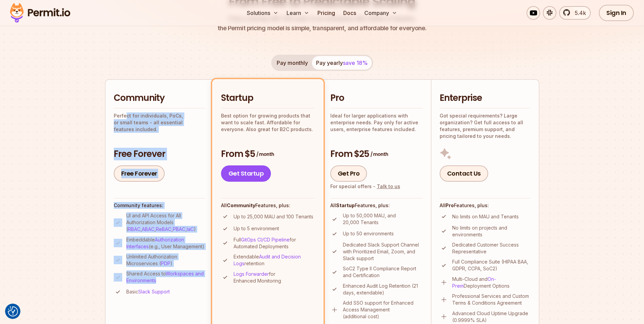 The image size is (644, 324). I want to click on p: Perfect for individuals, PoCs, or small teams - all essential features included., so click(159, 123).